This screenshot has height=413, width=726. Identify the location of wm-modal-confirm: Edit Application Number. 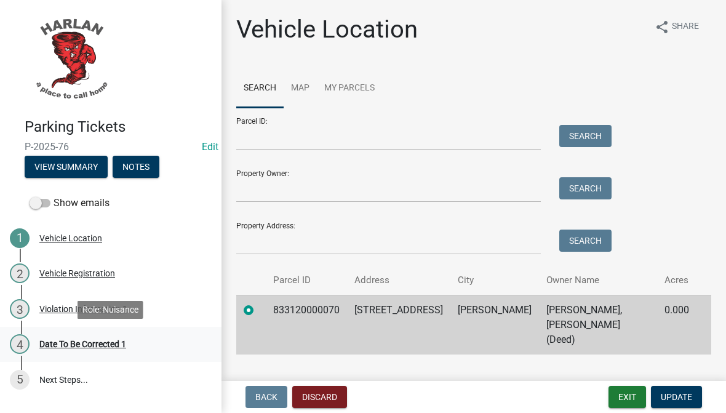
(210, 146).